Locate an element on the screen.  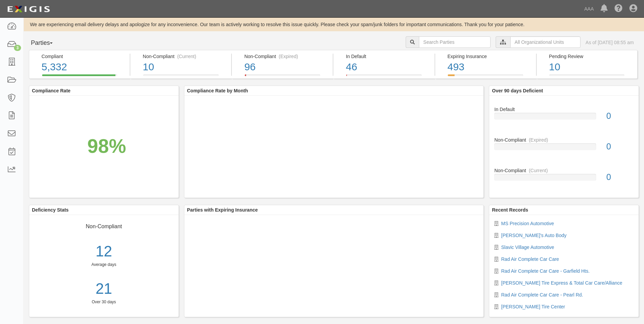
div: 98% is located at coordinates (107, 146).